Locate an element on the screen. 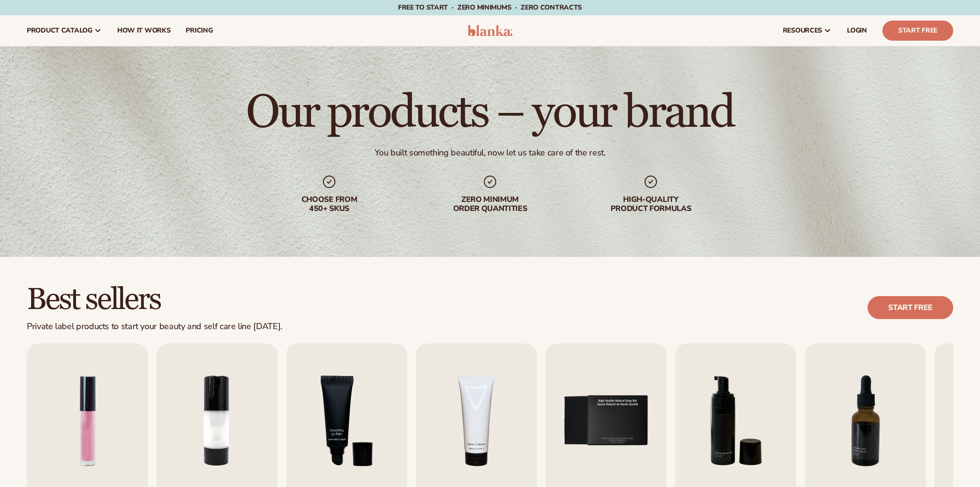  h2: Best sellers is located at coordinates (155, 299).